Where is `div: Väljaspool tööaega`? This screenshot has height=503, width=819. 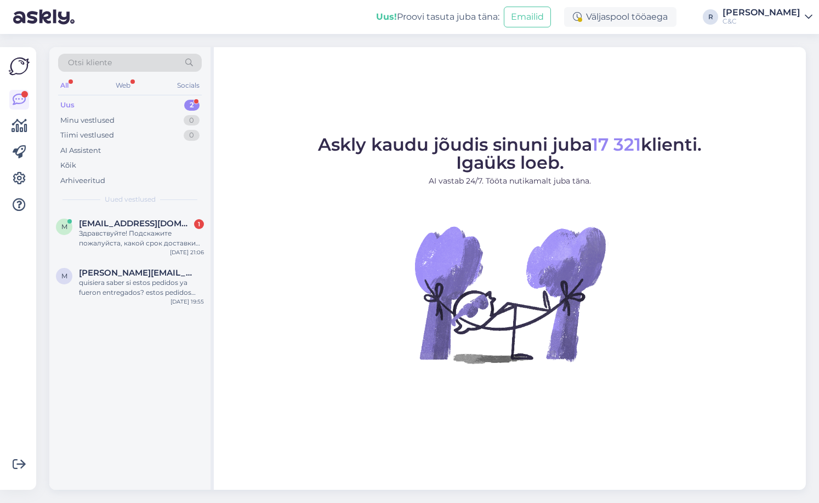
div: Väljaspool tööaega is located at coordinates (620, 17).